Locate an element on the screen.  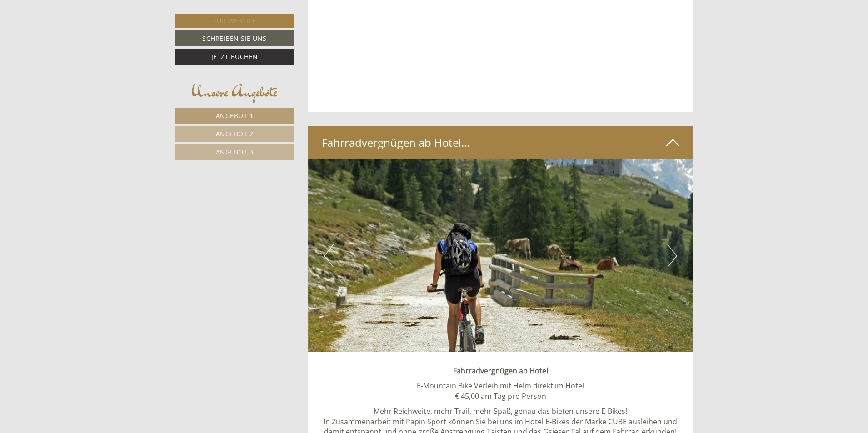
a: Schreiben Sie uns is located at coordinates (235, 38).